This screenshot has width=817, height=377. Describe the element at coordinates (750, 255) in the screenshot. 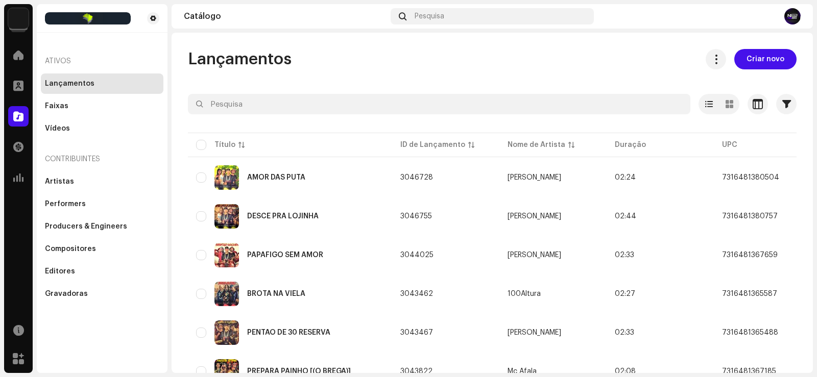

I see `span: 7316481367659` at that location.